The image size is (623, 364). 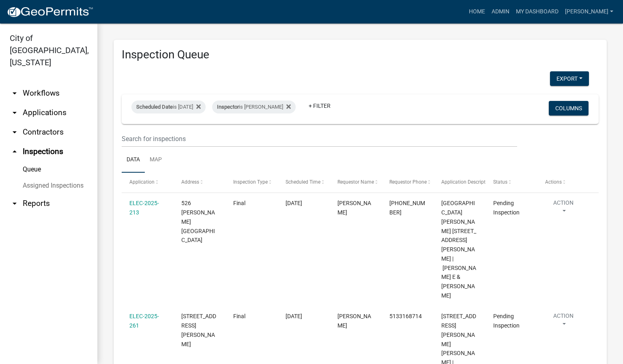 I want to click on span: Requestor Phone, so click(x=408, y=182).